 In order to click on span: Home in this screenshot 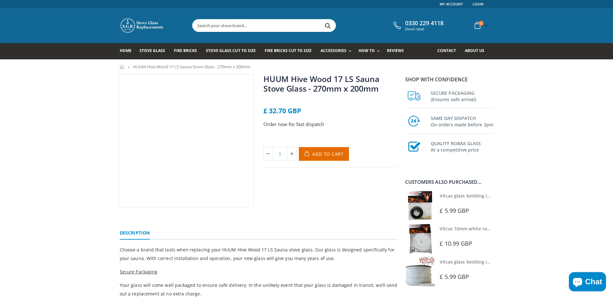, I will do `click(125, 50)`.